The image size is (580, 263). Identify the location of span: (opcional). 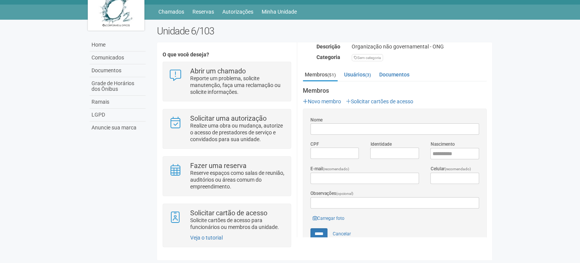
(345, 193).